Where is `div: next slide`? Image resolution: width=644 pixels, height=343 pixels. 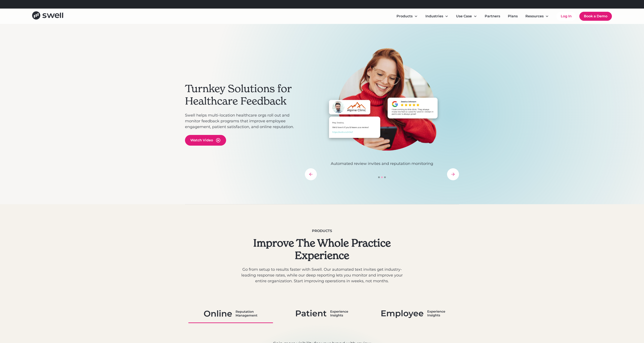
div: next slide is located at coordinates (453, 174).